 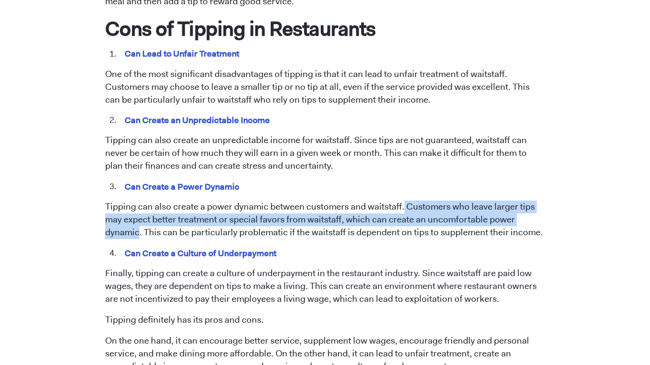 What do you see at coordinates (182, 186) in the screenshot?
I see `mark: Can Create a Power Dynamic` at bounding box center [182, 186].